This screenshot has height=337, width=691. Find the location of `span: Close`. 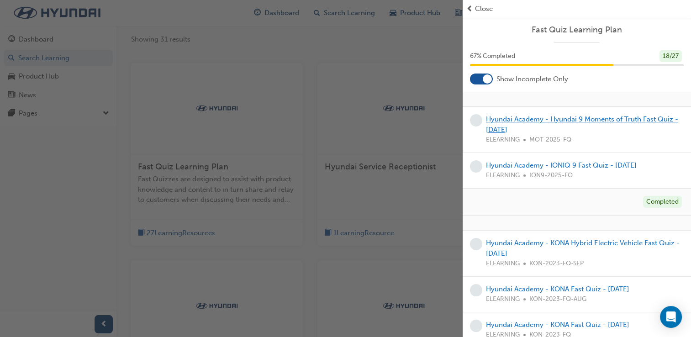

span: Close is located at coordinates (484, 9).